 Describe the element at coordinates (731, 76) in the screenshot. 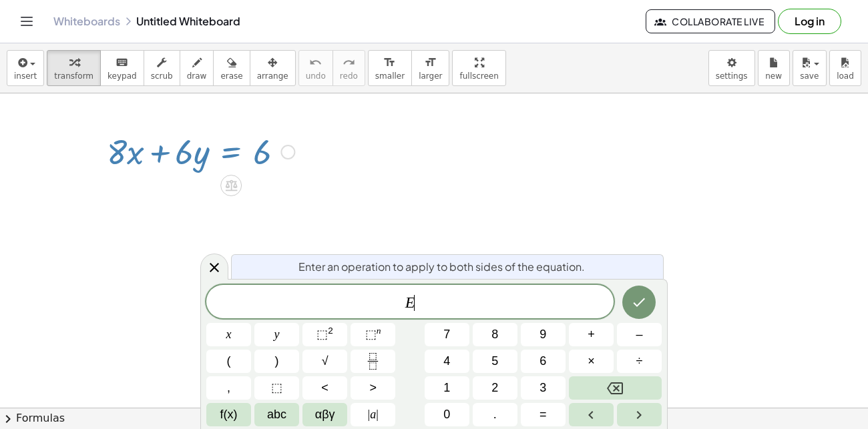

I see `span: settings` at that location.